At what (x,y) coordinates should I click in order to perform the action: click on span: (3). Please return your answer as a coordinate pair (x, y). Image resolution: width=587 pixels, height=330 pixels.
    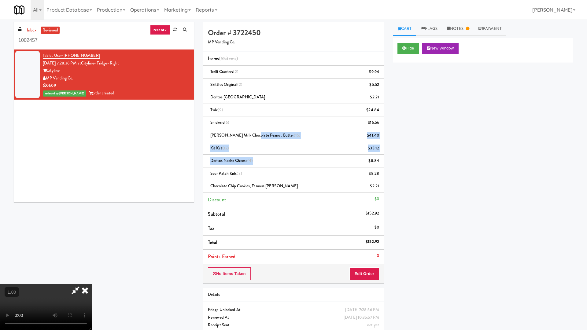
    Looking at the image, I should click on (239, 173).